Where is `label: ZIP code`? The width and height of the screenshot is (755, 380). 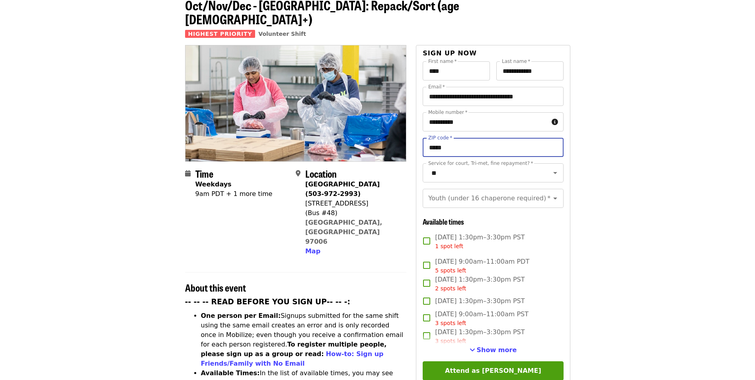 label: ZIP code is located at coordinates (440, 138).